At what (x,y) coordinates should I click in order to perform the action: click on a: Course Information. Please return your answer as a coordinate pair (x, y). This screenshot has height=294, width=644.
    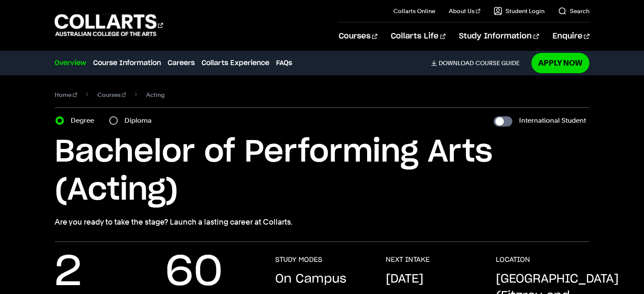
    Looking at the image, I should click on (127, 63).